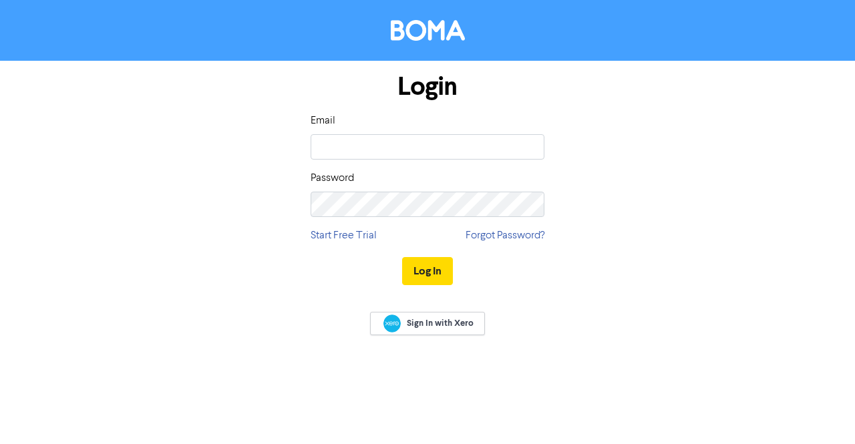 Image resolution: width=855 pixels, height=444 pixels. Describe the element at coordinates (505, 236) in the screenshot. I see `a: Forgot Password?` at that location.